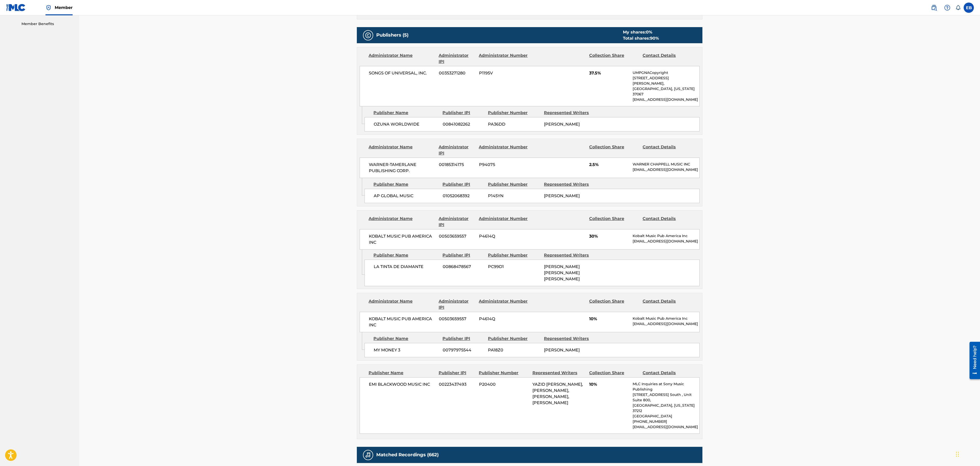  Describe the element at coordinates (402, 168) in the screenshot. I see `span: WARNER-TAMERLANE PUBLISHING CORP.` at that location.